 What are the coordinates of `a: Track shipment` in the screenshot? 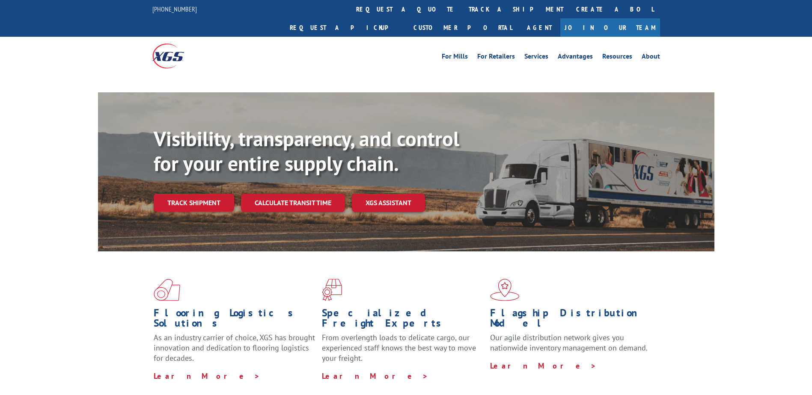 It's located at (194, 203).